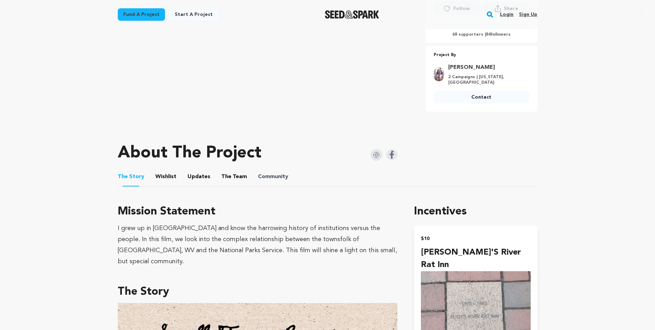 This screenshot has height=330, width=655. Describe the element at coordinates (507, 15) in the screenshot. I see `a: Login` at that location.